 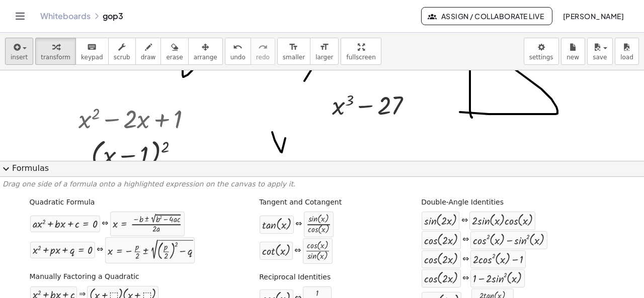 I want to click on button: new, so click(x=573, y=51).